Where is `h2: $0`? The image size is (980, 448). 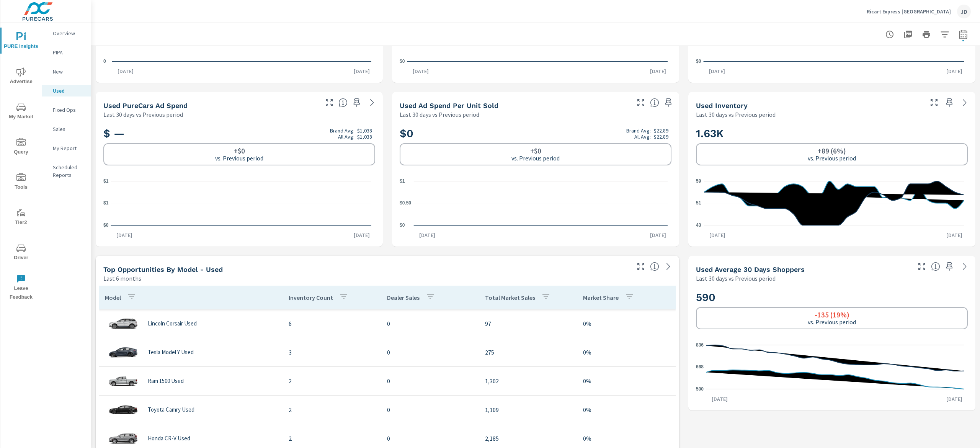 h2: $0 is located at coordinates (535, 133).